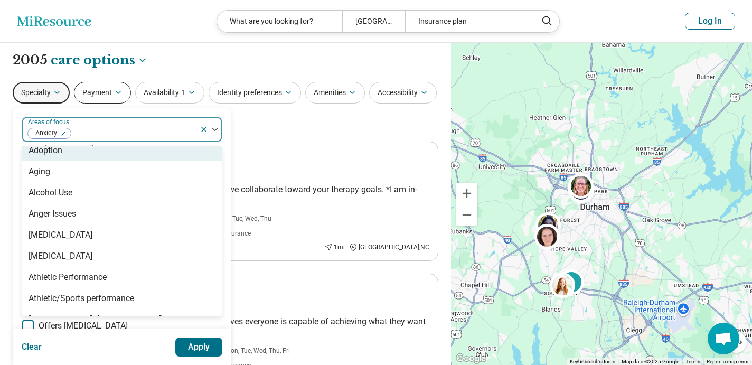 This screenshot has height=365, width=752. What do you see at coordinates (169, 92) in the screenshot?
I see `button: Availability1` at bounding box center [169, 92].